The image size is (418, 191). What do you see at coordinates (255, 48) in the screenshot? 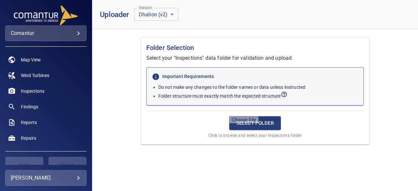
I see `h1: Folder Selection` at bounding box center [255, 48].